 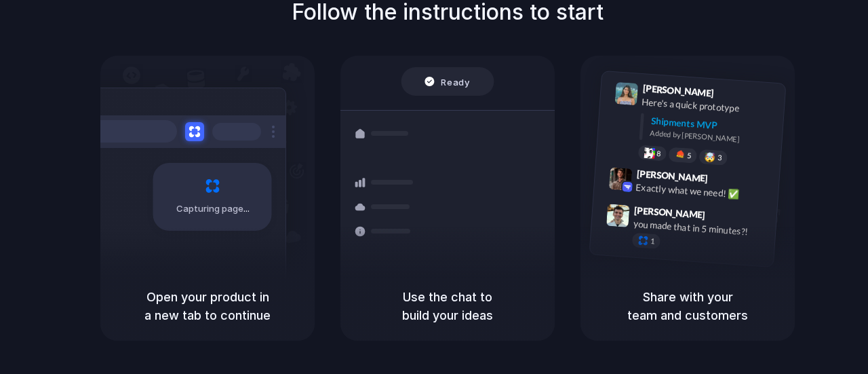 What do you see at coordinates (700, 228) in the screenshot?
I see `div: you made that in 5 minutes?!` at bounding box center [700, 228].